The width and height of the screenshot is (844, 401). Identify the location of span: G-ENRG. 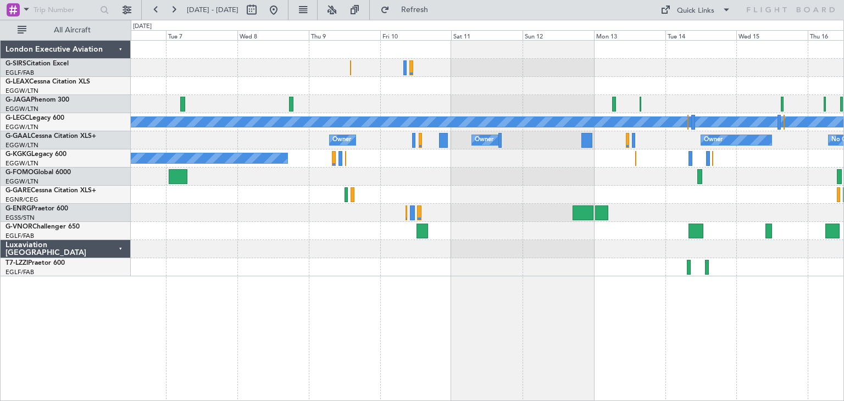
(18, 209).